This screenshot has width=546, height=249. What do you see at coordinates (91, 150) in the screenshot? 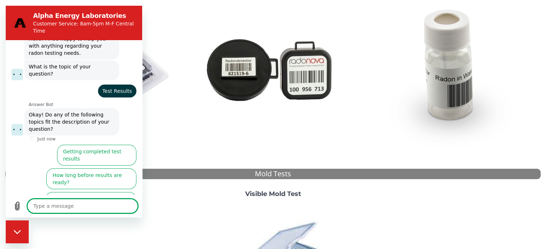
I see `button: Getting completed test results` at bounding box center [91, 150].